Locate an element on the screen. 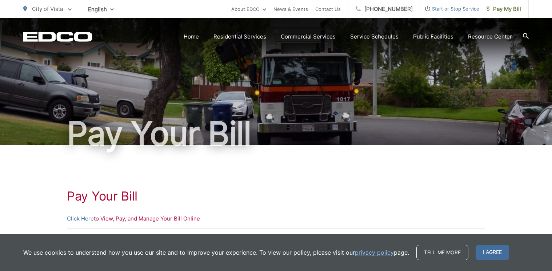 Image resolution: width=552 pixels, height=271 pixels. a: Service Schedules is located at coordinates (374, 37).